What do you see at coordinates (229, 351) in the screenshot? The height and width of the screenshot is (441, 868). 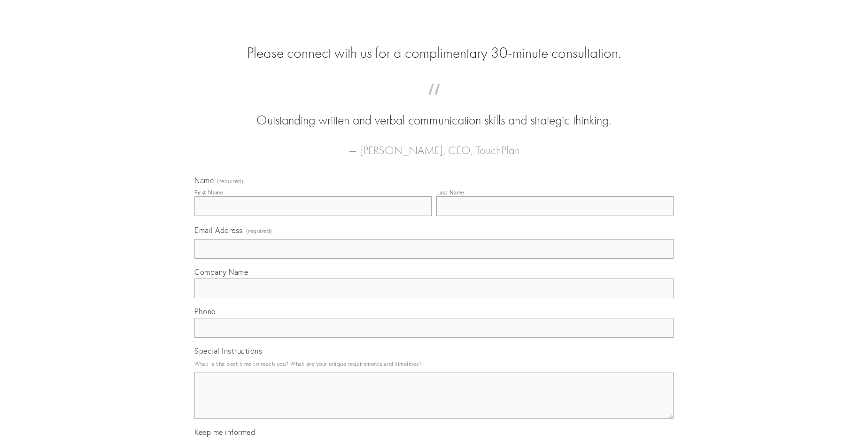 I see `span: Special Instructions` at bounding box center [229, 351].